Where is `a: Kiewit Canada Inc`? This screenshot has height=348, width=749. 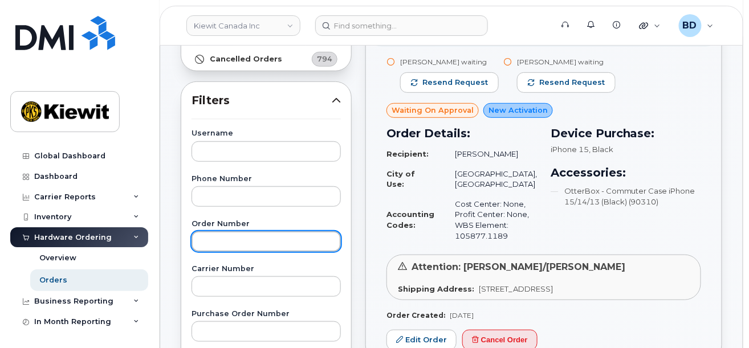
a: Kiewit Canada Inc is located at coordinates (243, 26).